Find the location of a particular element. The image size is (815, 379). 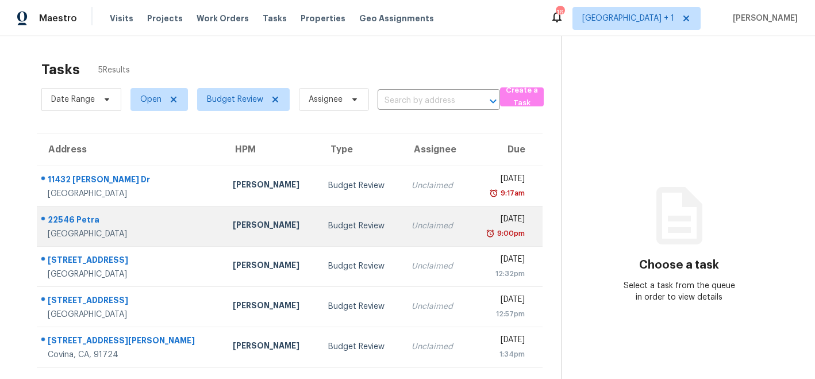

div: Select a task from the queue in order to view details is located at coordinates (680, 292).